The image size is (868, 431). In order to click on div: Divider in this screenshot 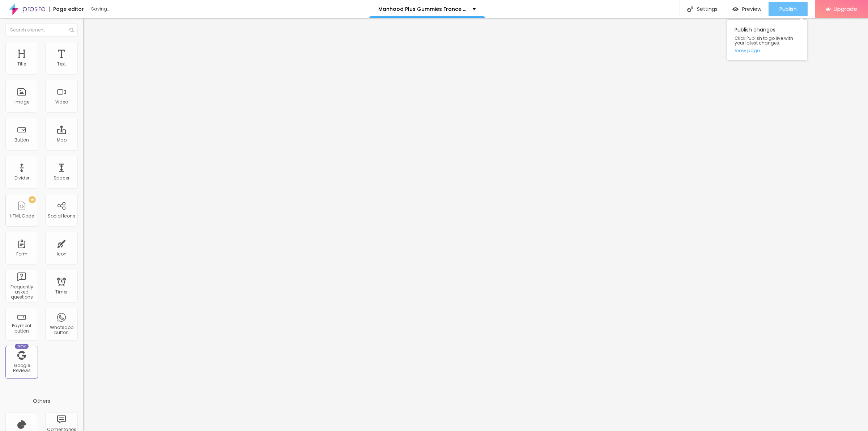, I will do `click(22, 178)`.